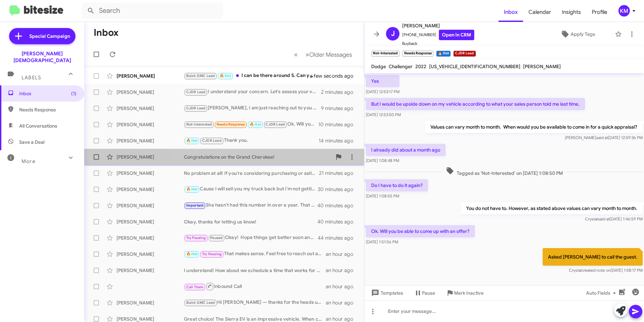 The width and height of the screenshot is (644, 322). I want to click on span: Mark Inactive, so click(469, 292).